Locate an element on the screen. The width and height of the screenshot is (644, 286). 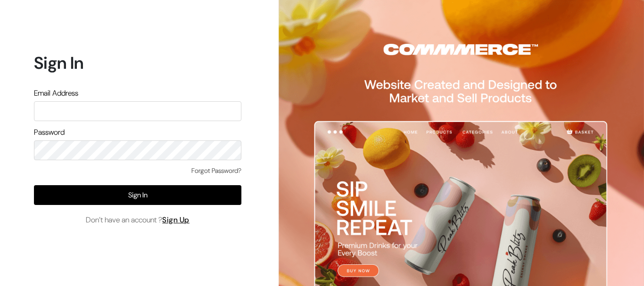
a: Sign Up is located at coordinates (176, 220).